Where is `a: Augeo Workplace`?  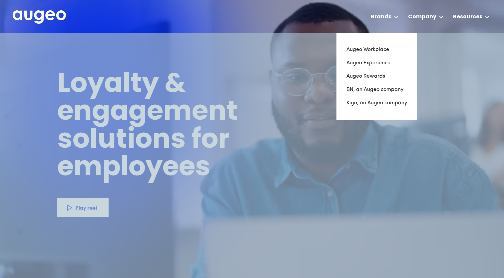
a: Augeo Workplace is located at coordinates (376, 50).